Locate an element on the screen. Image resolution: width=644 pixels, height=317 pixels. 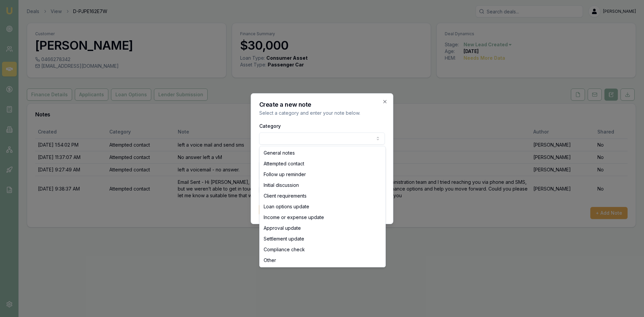
span: Approval update is located at coordinates (282, 228).